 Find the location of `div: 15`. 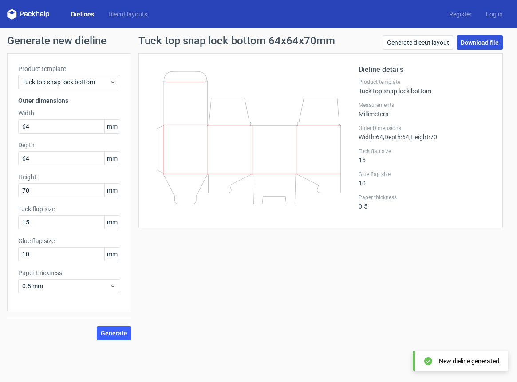

div: 15 is located at coordinates (425, 156).